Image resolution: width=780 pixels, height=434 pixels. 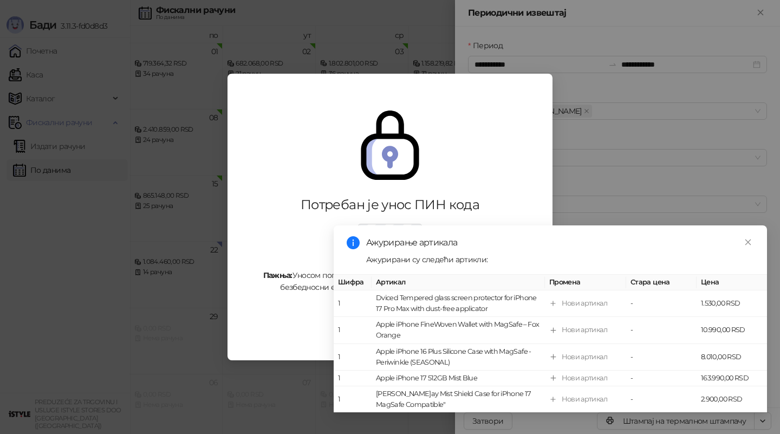 What do you see at coordinates (661, 282) in the screenshot?
I see `th: Стара цена` at bounding box center [661, 282].